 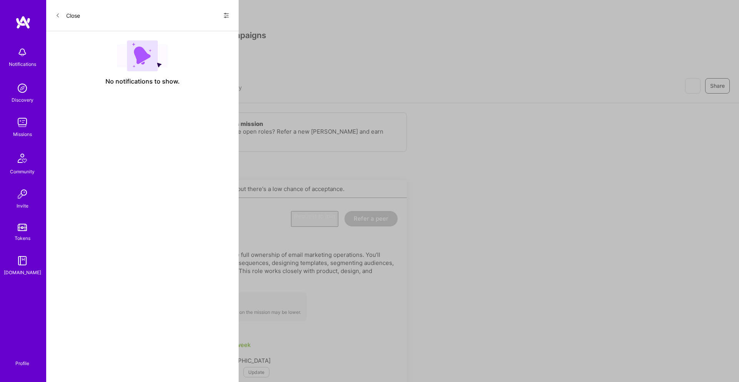 I want to click on img: Invite, so click(x=22, y=194).